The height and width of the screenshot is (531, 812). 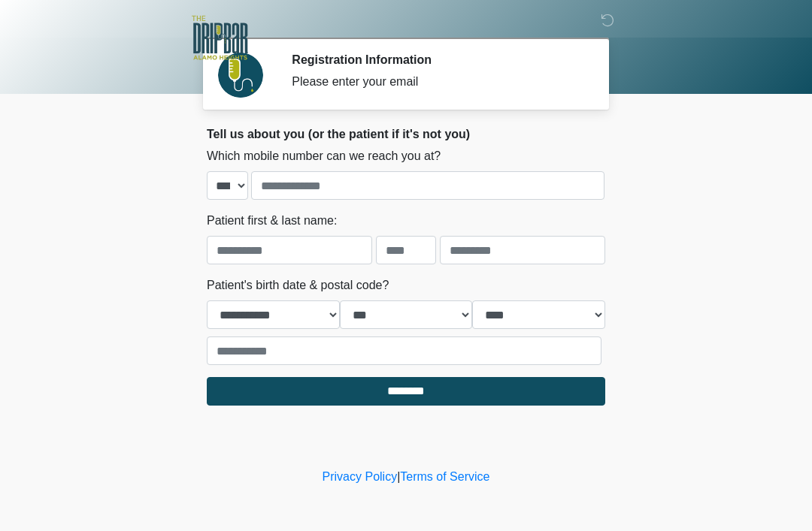 What do you see at coordinates (406, 134) in the screenshot?
I see `h2: Tell us about you (or the patient if it's not you)` at bounding box center [406, 134].